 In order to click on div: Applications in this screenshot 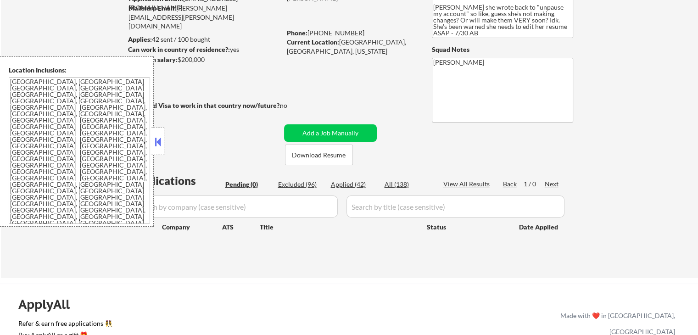, I will do `click(177, 181)`.